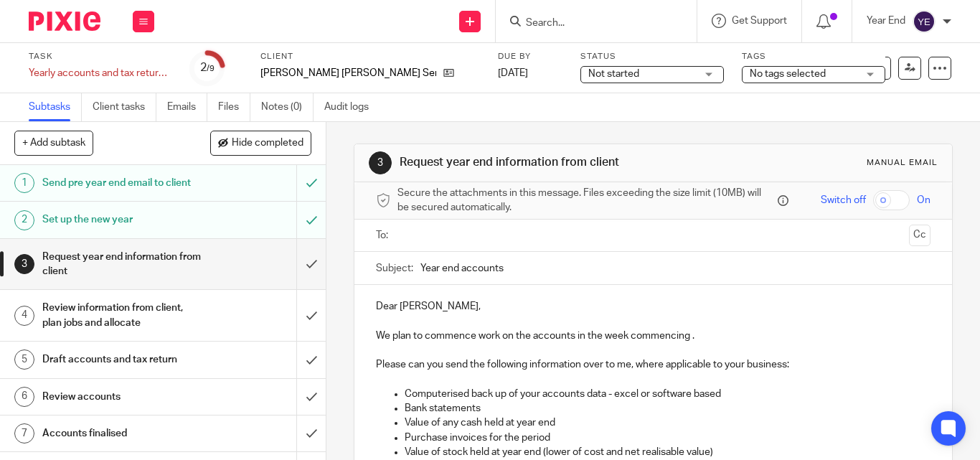 This screenshot has width=980, height=460. Describe the element at coordinates (395, 269) in the screenshot. I see `label: Subject:` at that location.